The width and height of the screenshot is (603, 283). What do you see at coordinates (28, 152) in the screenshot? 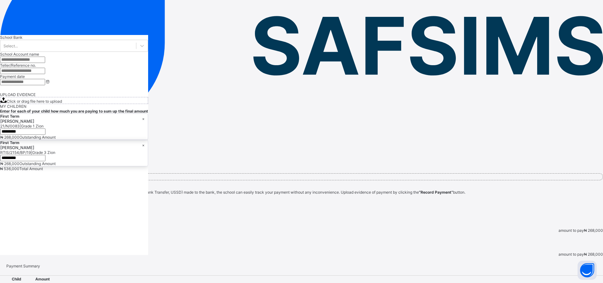
I see `span: RTIS/2154/BP/19 | Grade 3 Zion` at bounding box center [28, 152].